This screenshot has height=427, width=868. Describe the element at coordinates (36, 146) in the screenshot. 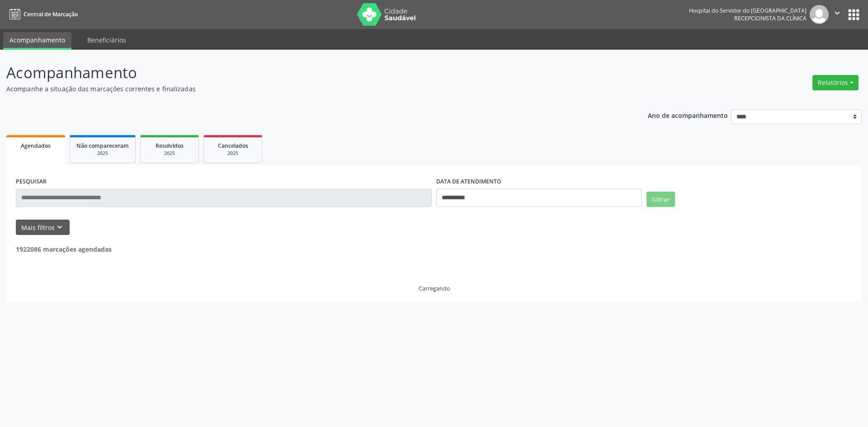

I see `span: Agendados` at that location.